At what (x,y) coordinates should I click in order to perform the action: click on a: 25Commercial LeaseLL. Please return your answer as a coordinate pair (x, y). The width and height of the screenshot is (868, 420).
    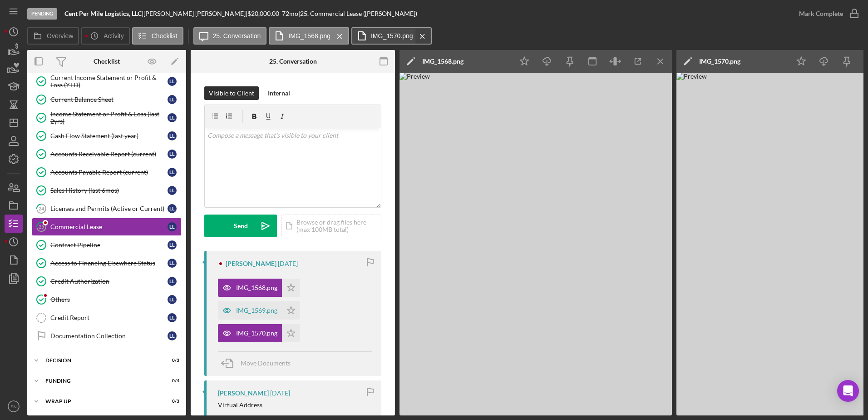
    Looking at the image, I should click on (107, 226).